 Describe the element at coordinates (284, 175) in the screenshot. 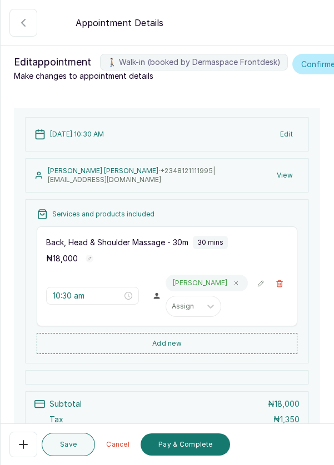

I see `button: View` at that location.